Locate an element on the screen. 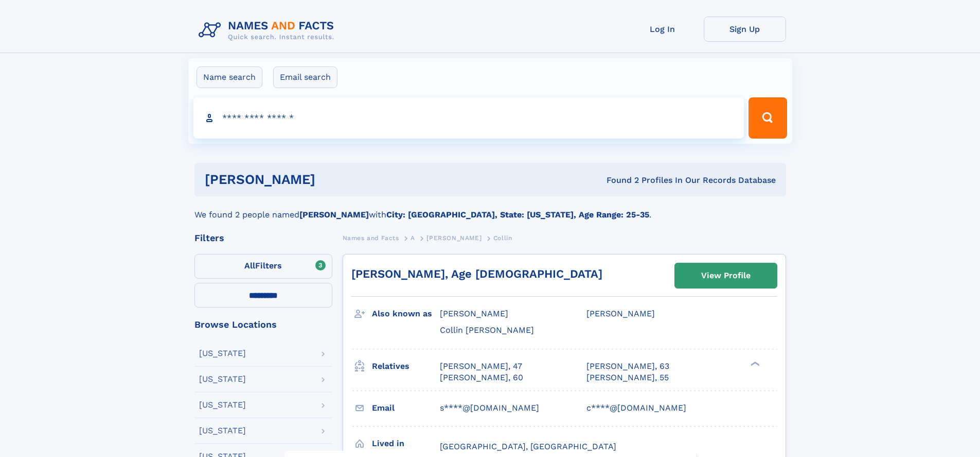 This screenshot has width=980, height=457. label: Name search is located at coordinates (230, 77).